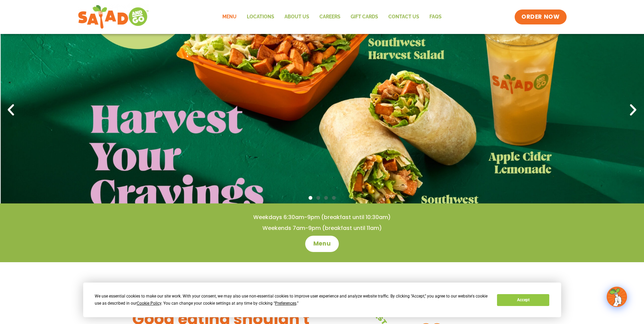 This screenshot has width=644, height=324. I want to click on nav: Menu, so click(332, 17).